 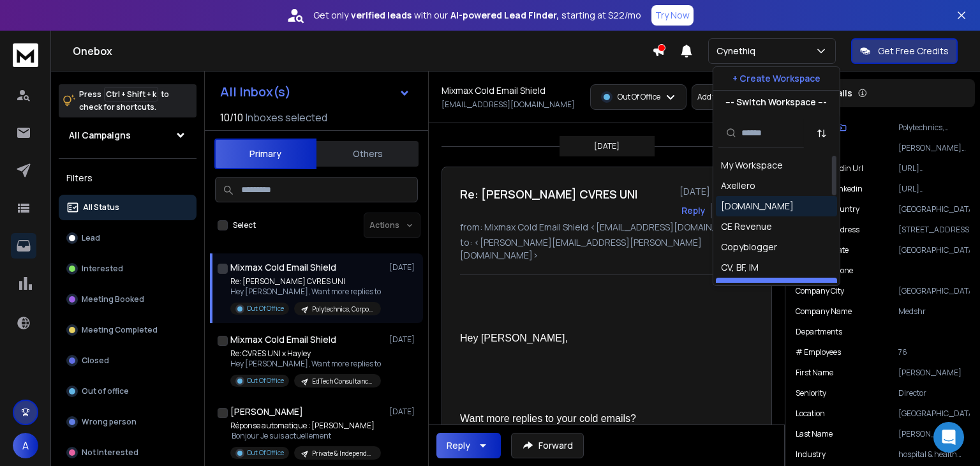 I want to click on p: Not Interested, so click(x=110, y=452).